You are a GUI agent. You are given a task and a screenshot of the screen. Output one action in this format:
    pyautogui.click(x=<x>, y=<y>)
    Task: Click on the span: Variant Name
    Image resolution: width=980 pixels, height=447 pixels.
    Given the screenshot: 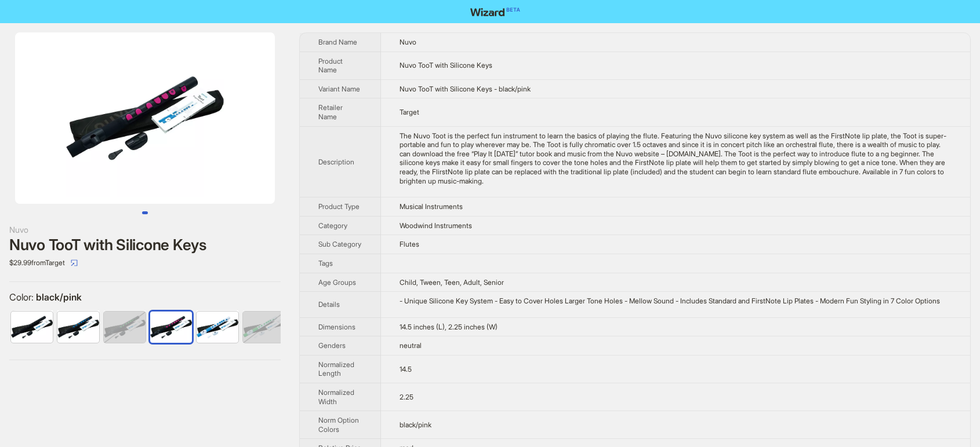 What is the action you would take?
    pyautogui.click(x=339, y=89)
    